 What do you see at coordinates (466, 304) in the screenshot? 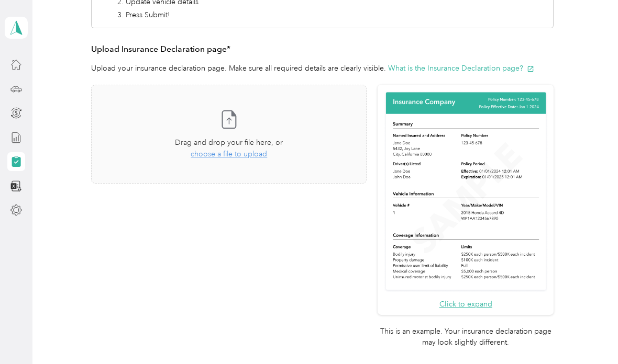
I see `button: Click to expand` at bounding box center [466, 304].